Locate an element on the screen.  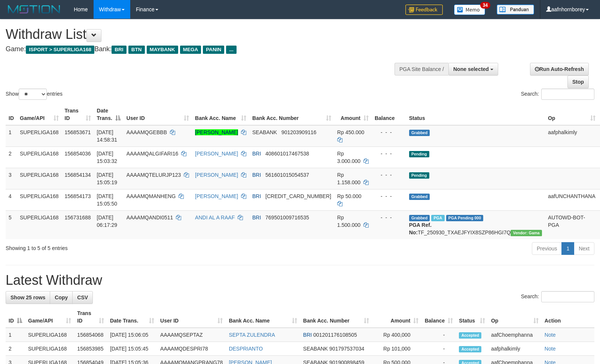
span: Copy 001201176108505 to clipboard is located at coordinates (335, 335).